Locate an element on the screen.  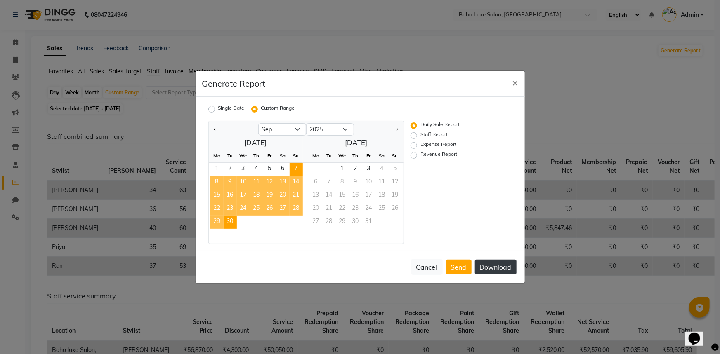
span: 14 is located at coordinates (296, 183).